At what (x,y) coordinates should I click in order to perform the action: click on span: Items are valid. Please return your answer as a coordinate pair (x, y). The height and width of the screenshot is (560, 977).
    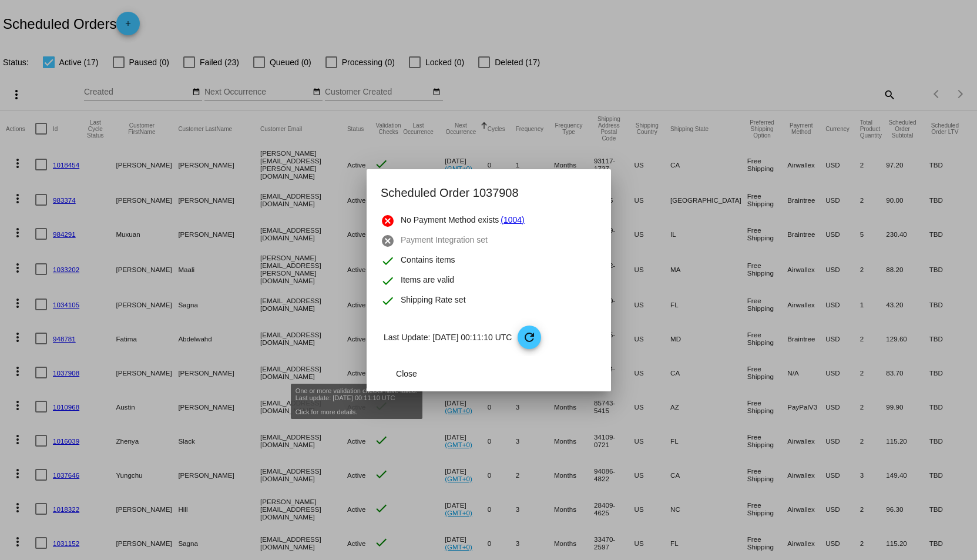
    Looking at the image, I should click on (427, 281).